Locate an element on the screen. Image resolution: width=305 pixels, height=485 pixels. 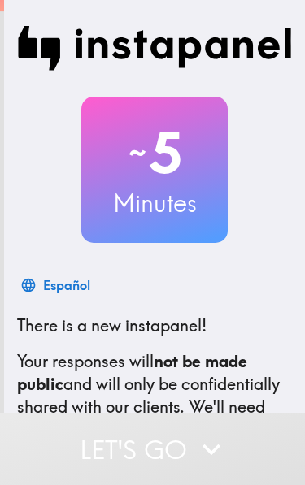
span: There is a new instapanel! is located at coordinates (111, 325).